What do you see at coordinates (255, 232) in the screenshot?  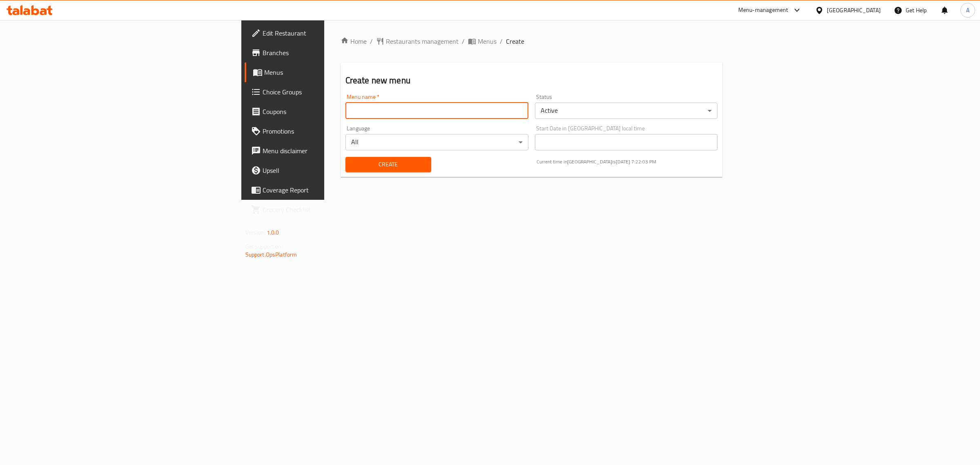 I see `span: Version:` at bounding box center [255, 232].